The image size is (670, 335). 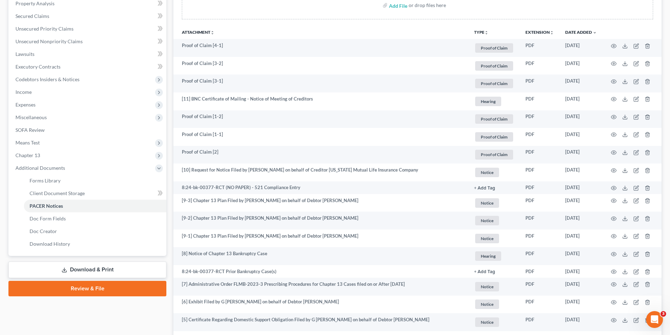 What do you see at coordinates (663, 314) in the screenshot?
I see `span: 3` at bounding box center [663, 314].